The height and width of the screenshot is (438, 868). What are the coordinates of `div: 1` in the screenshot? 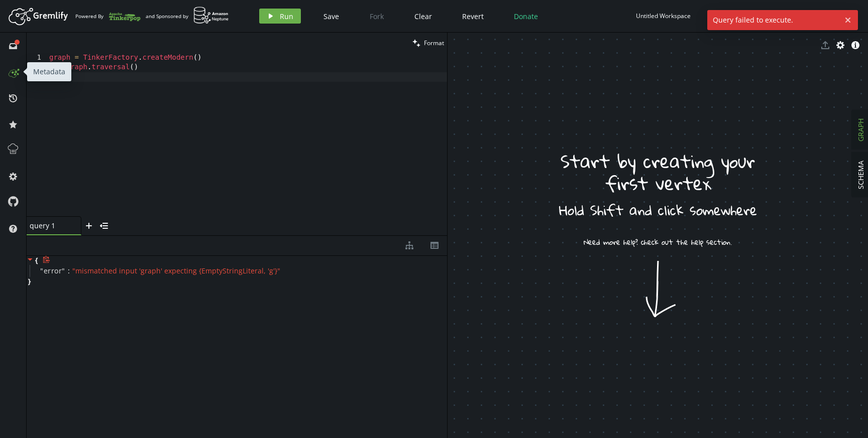 It's located at (37, 58).